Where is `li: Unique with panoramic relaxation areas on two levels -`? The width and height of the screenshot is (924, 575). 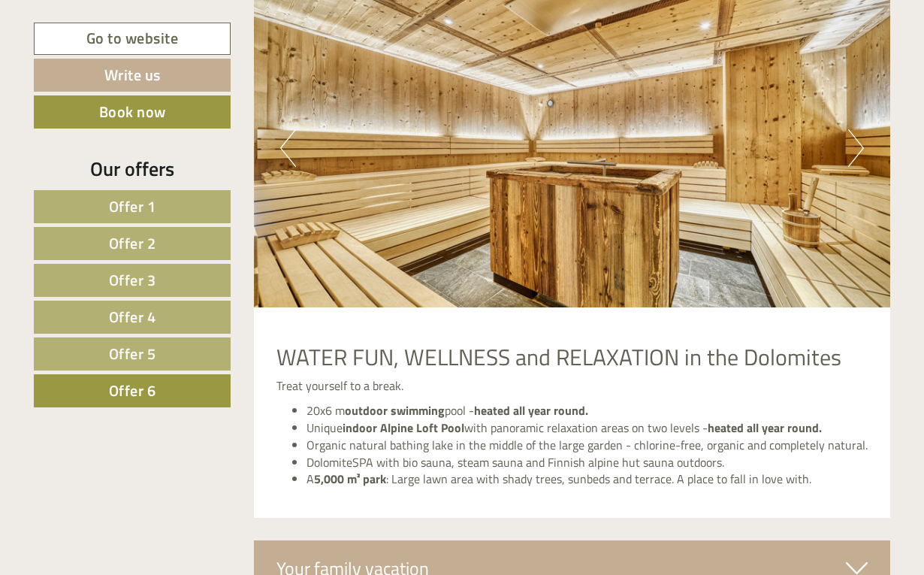 li: Unique with panoramic relaxation areas on two levels - is located at coordinates (587, 427).